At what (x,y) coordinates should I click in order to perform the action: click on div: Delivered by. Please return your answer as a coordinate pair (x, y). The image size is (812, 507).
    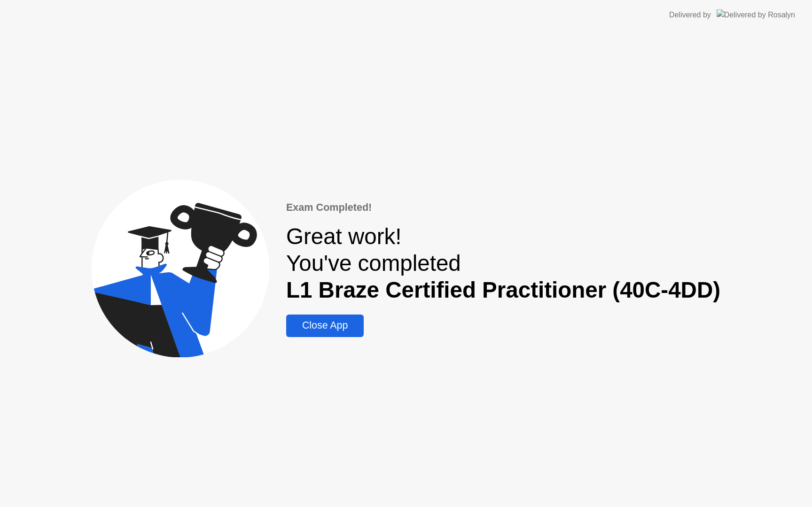
    Looking at the image, I should click on (690, 15).